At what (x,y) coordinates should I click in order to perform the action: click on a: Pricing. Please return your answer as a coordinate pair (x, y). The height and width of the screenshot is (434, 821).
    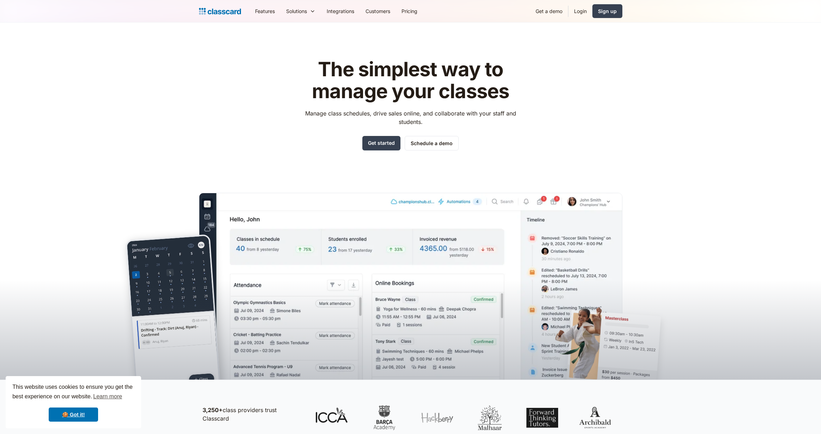
    Looking at the image, I should click on (409, 11).